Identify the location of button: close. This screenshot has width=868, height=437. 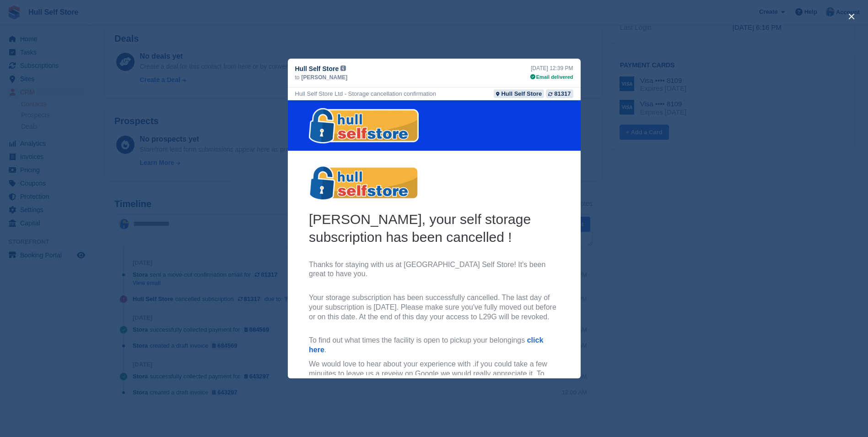
(851, 17).